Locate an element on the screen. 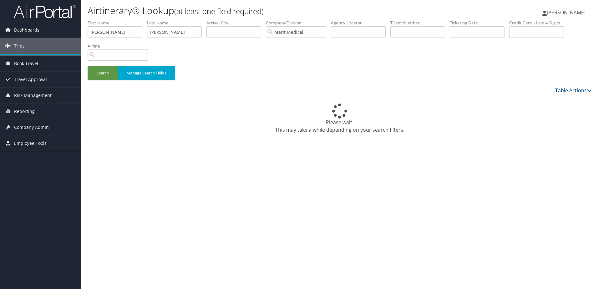  button: Search is located at coordinates (103, 73).